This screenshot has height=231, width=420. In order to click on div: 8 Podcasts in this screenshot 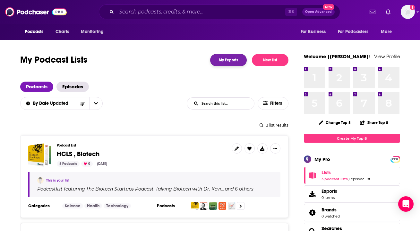, I will do `click(68, 164)`.